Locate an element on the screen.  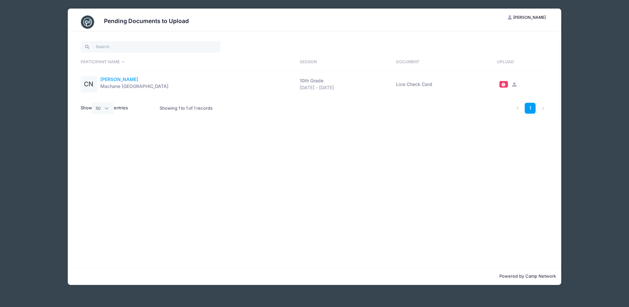
td: Lice Check Card is located at coordinates (443, 84).